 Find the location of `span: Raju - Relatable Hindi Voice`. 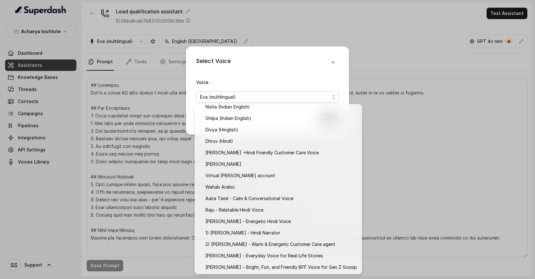

span: Raju - Relatable Hindi Voice is located at coordinates (281, 210).